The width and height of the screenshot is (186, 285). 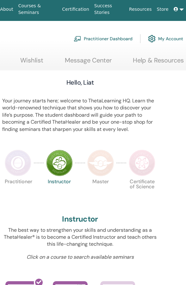 What do you see at coordinates (32, 62) in the screenshot?
I see `a: Wishlist` at bounding box center [32, 62].